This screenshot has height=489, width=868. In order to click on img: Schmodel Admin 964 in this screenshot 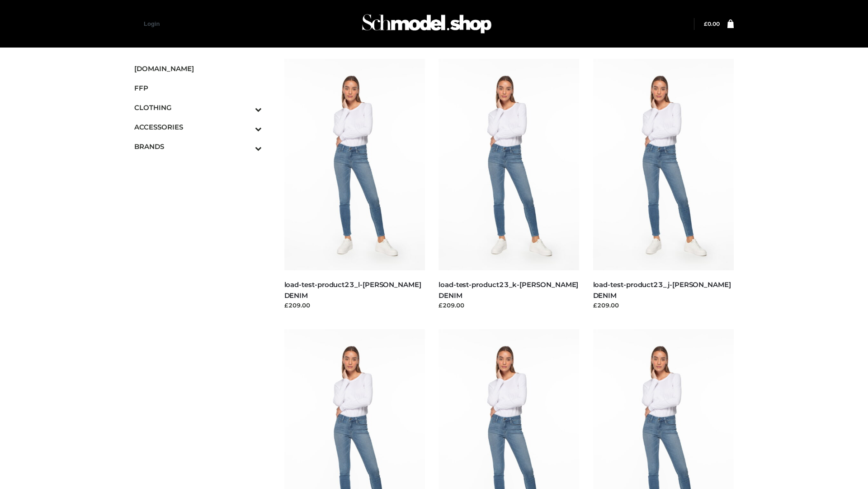, I will do `click(427, 24)`.